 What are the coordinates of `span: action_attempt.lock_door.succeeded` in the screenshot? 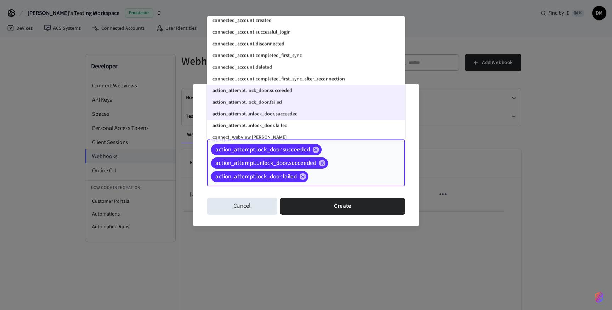 It's located at (263, 150).